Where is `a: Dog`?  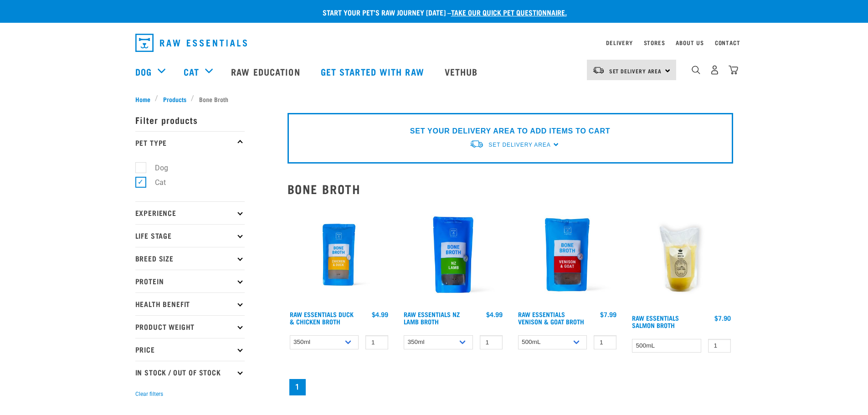 a: Dog is located at coordinates (144, 72).